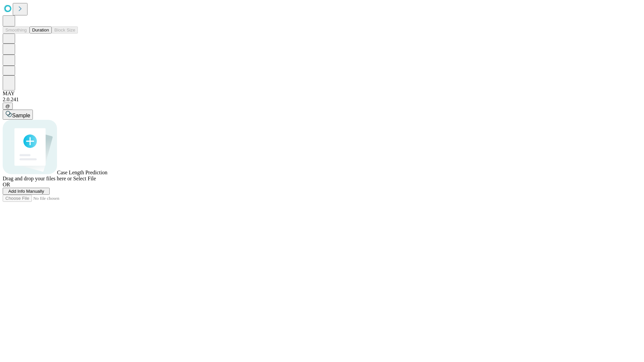 This screenshot has height=362, width=644. I want to click on span: Add Info Manually, so click(26, 191).